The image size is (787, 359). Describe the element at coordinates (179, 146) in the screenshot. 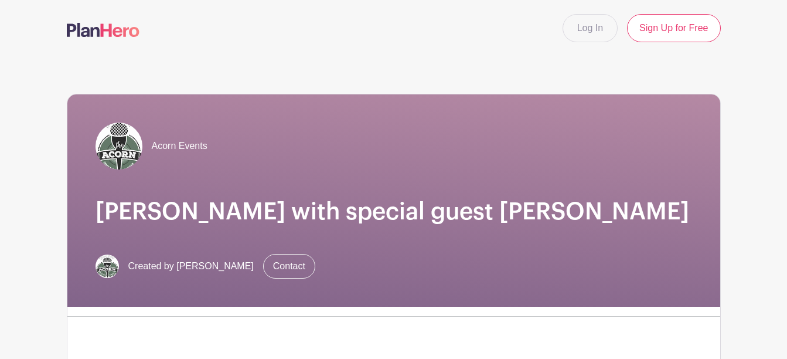

I see `span: Acorn Events` at that location.